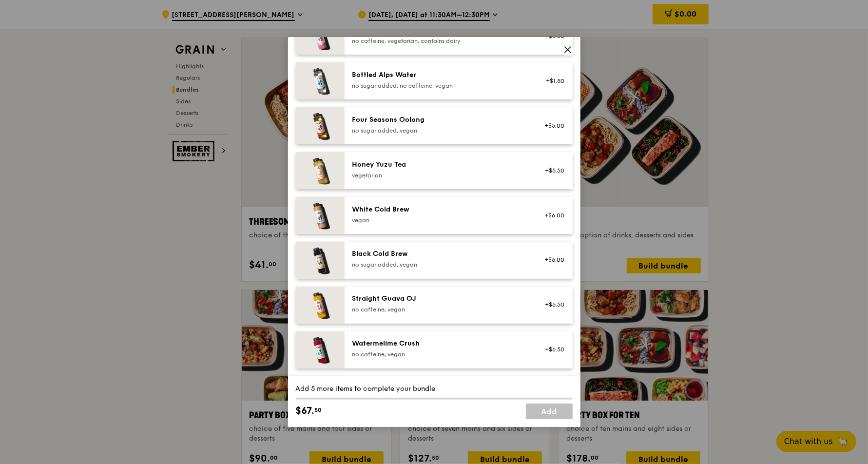  What do you see at coordinates (320, 215) in the screenshot?
I see `img: daily_normal_HORZ-white-cold-brew.jpg` at bounding box center [320, 215].